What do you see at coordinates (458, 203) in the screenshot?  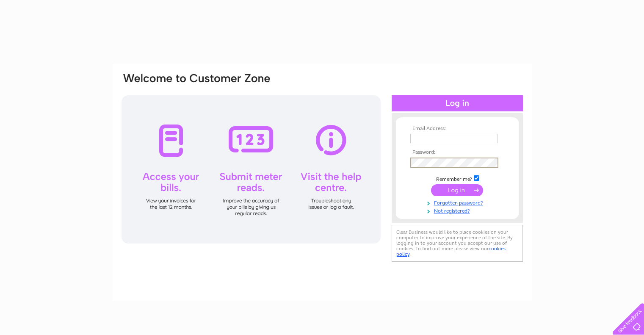 I see `a: Forgotten password?` at bounding box center [458, 203].